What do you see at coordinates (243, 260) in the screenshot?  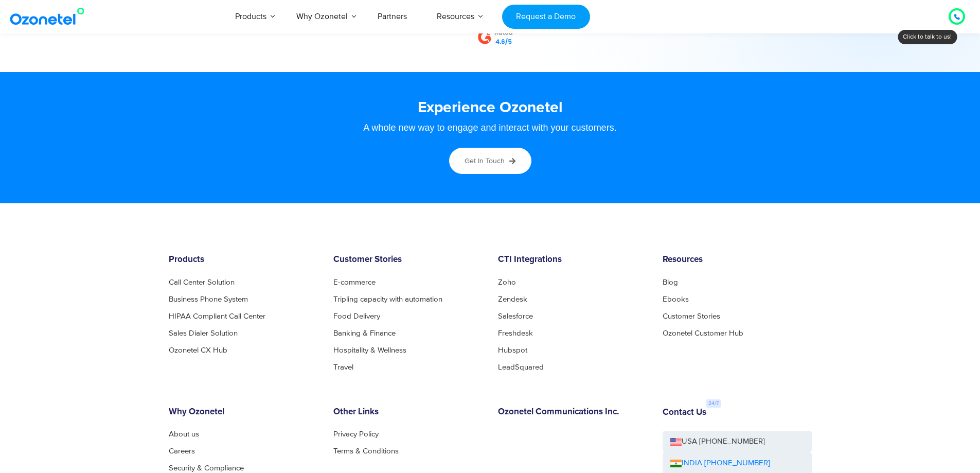 I see `h6: Products` at bounding box center [243, 260].